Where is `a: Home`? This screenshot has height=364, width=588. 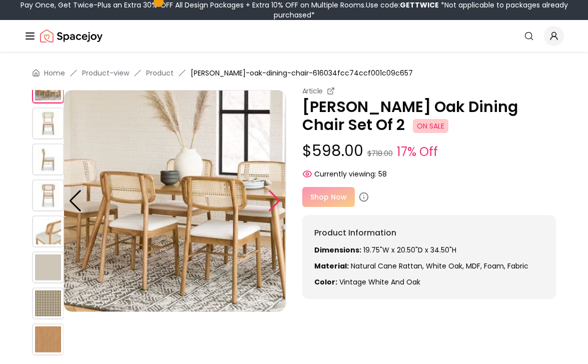
a: Home is located at coordinates (55, 73).